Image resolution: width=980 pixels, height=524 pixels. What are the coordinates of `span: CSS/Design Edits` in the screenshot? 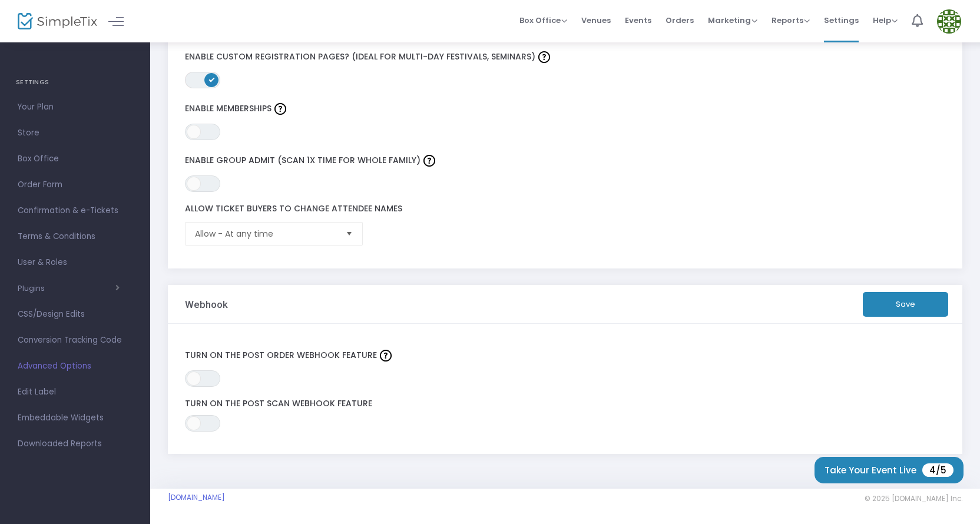 It's located at (75, 315).